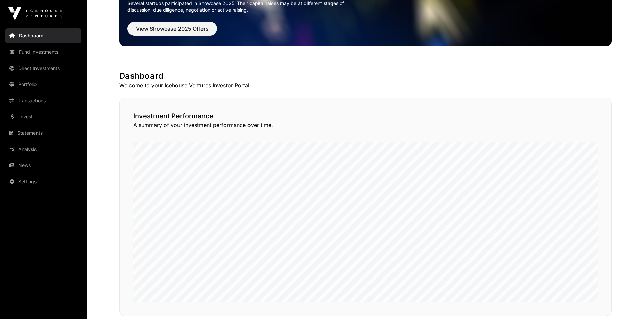  I want to click on a: Portfolio, so click(43, 85).